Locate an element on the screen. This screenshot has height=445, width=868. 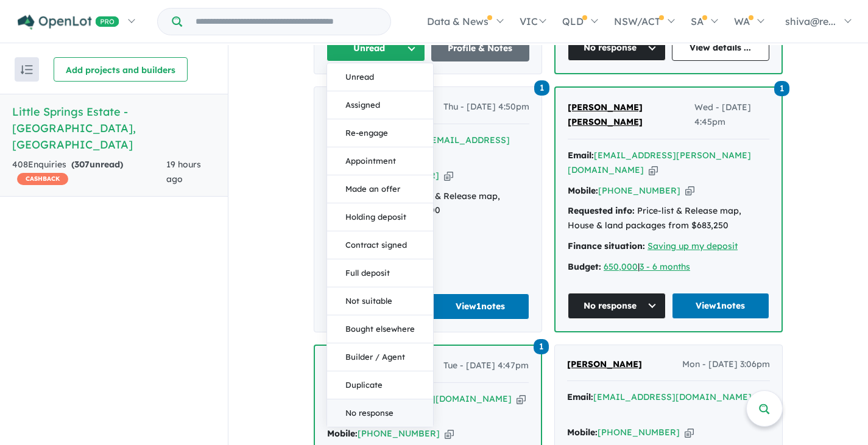
button: Full deposit is located at coordinates (380, 273).